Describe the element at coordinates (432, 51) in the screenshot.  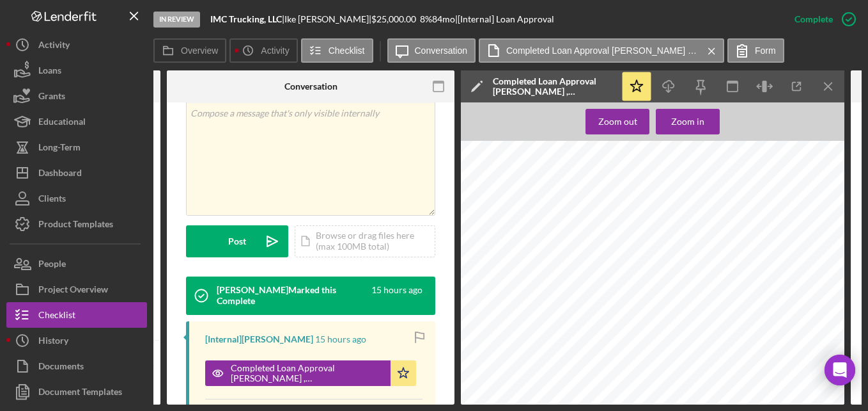
I see `button: Conversation` at that location.